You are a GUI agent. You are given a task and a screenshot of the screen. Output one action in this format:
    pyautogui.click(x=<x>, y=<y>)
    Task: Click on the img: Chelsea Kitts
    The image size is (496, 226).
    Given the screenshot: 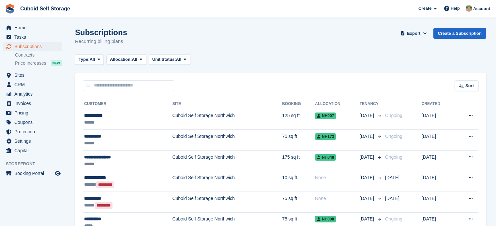 What is the action you would take?
    pyautogui.click(x=469, y=8)
    